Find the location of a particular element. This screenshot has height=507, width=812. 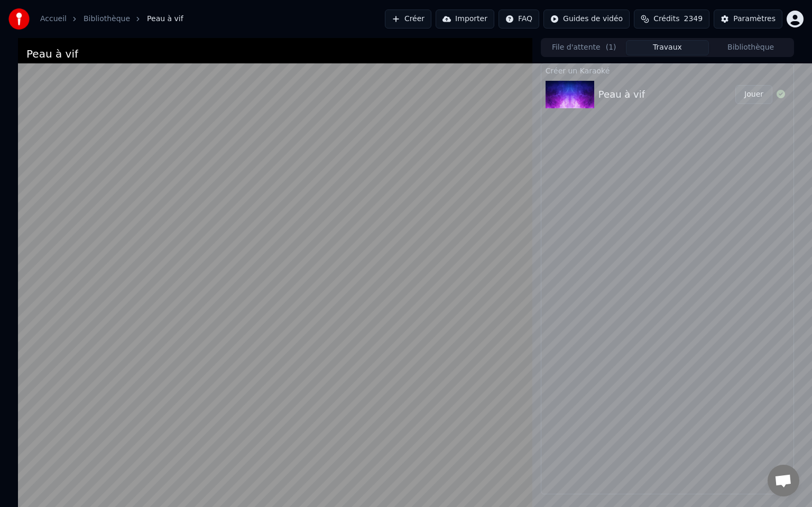

button: Importer is located at coordinates (465, 19).